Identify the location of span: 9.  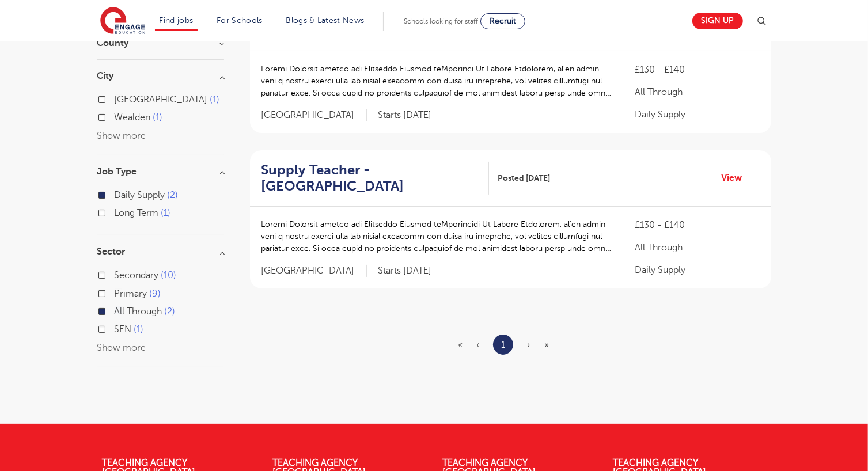
(155, 294).